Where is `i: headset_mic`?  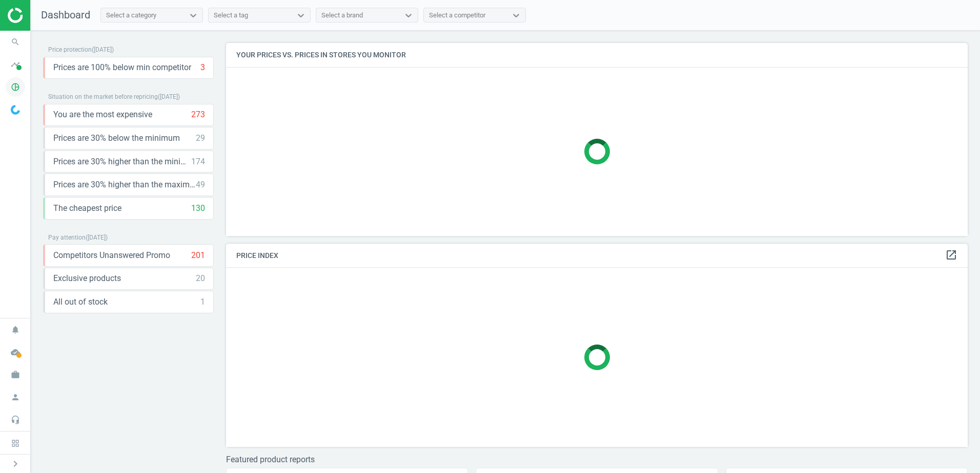
i: headset_mic is located at coordinates (15, 420).